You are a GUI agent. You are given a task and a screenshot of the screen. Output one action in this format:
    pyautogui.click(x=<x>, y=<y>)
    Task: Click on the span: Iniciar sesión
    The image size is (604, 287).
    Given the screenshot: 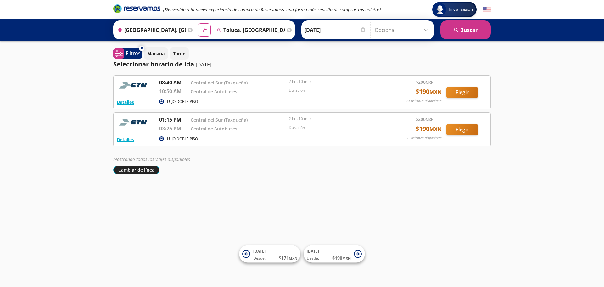 What is the action you would take?
    pyautogui.click(x=461, y=9)
    